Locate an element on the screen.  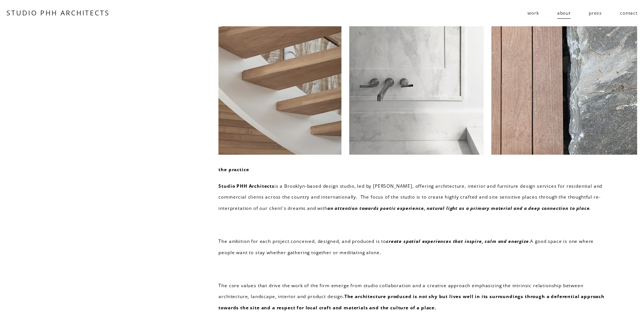
a: contact is located at coordinates (629, 13).